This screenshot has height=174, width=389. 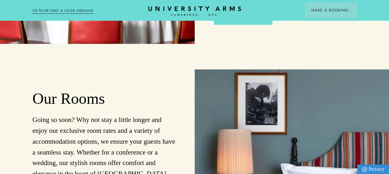 What do you see at coordinates (63, 11) in the screenshot?
I see `a: 3D TOUR:TAKE A LOOK AROUND` at bounding box center [63, 11].